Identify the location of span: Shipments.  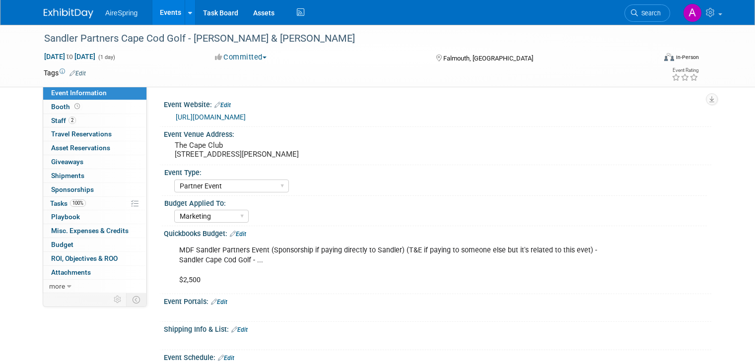
(68, 176).